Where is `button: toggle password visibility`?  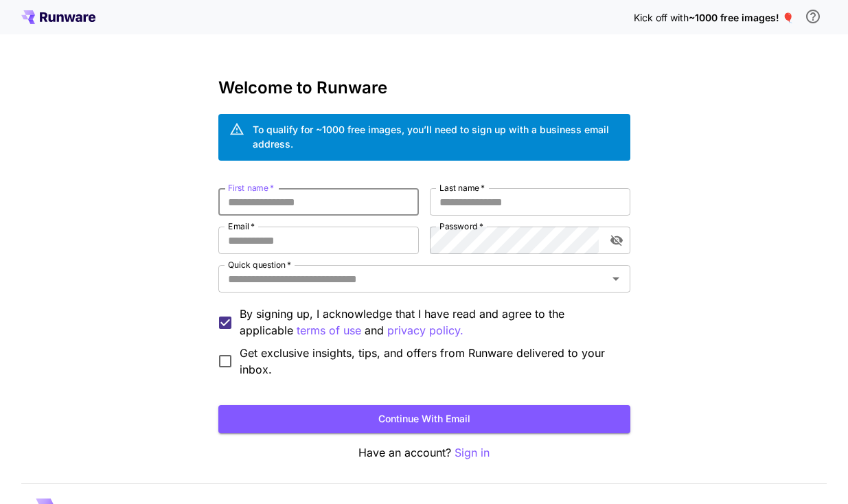
button: toggle password visibility is located at coordinates (617, 240).